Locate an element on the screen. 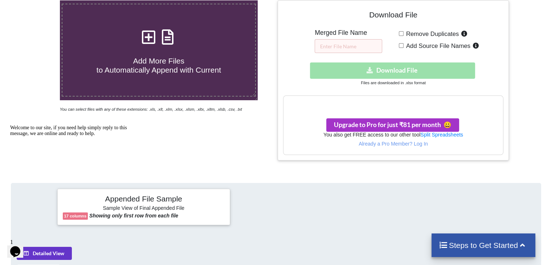 Image resolution: width=552 pixels, height=265 pixels. button: Upgrade to Pro for just ₹81 per monthsmile is located at coordinates (393, 125).